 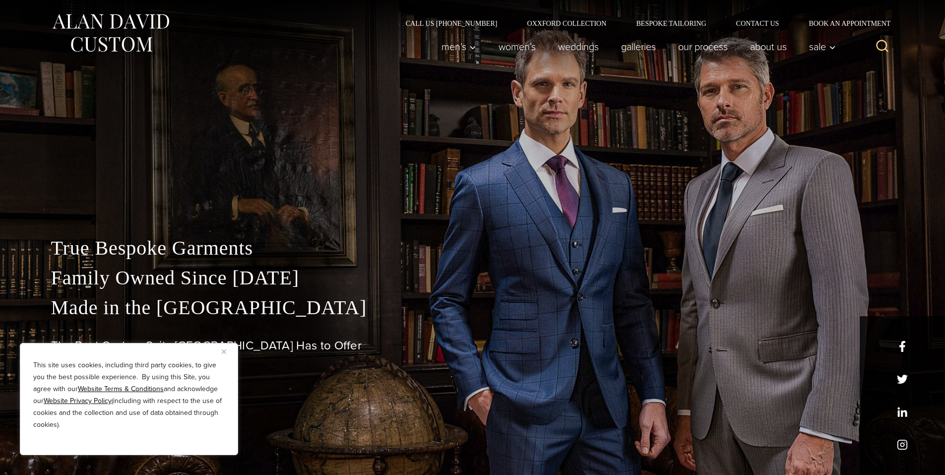 I want to click on button: View Search Form, so click(x=882, y=47).